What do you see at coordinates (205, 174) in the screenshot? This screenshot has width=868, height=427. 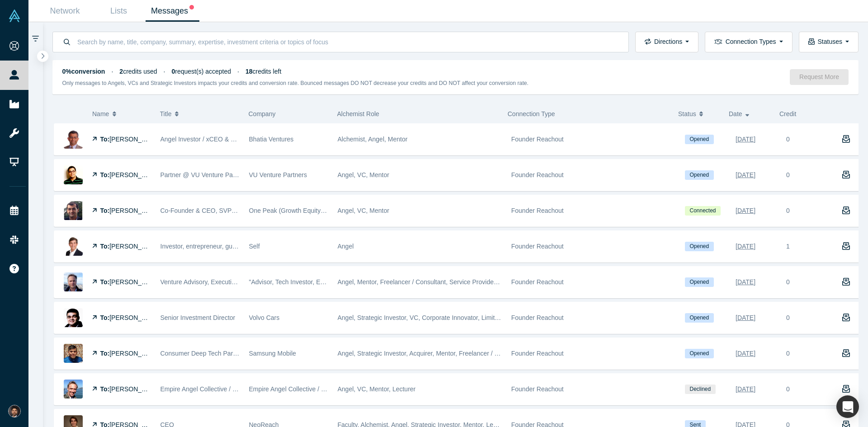 I see `span: Partner @ VU Venture Partners` at bounding box center [205, 174].